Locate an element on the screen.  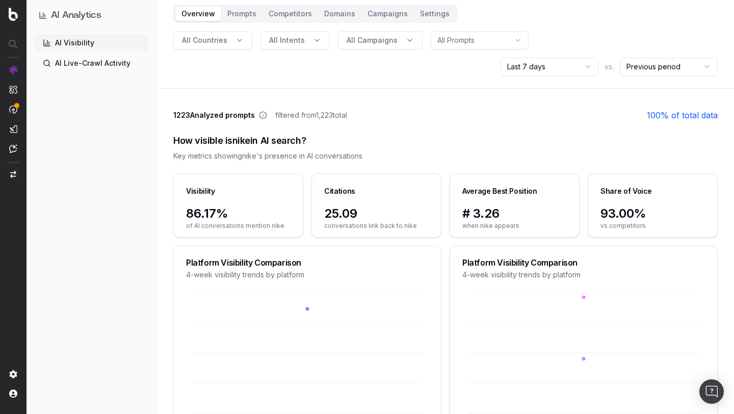
a: AI Visibility is located at coordinates (91, 43).